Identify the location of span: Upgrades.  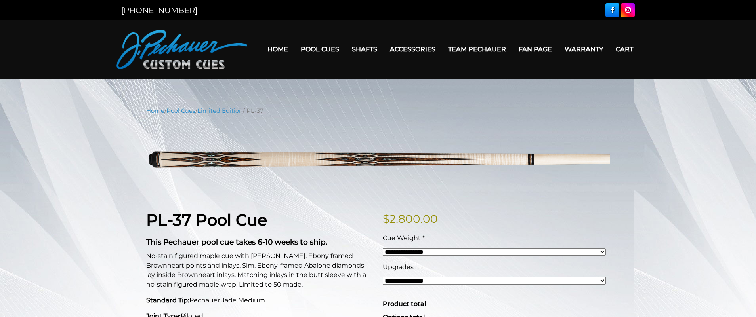
(398, 267).